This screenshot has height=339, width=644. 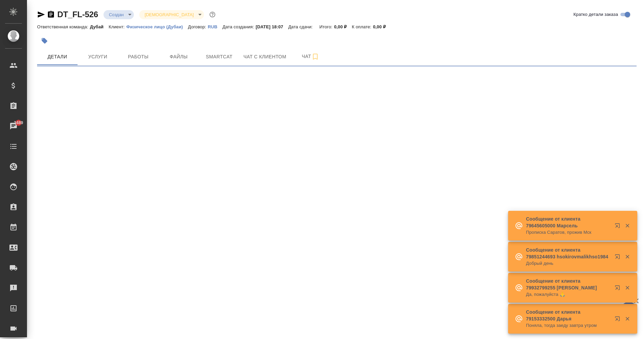 I want to click on p: Поняла, тогда заеду завтра утром, so click(x=568, y=326).